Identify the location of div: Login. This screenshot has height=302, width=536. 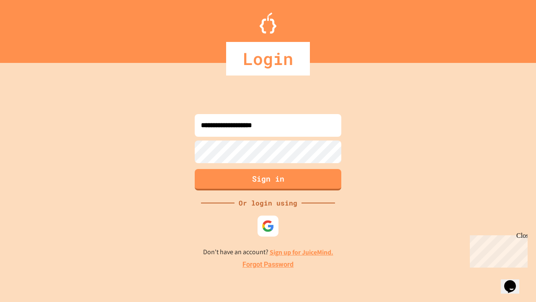
(268, 59).